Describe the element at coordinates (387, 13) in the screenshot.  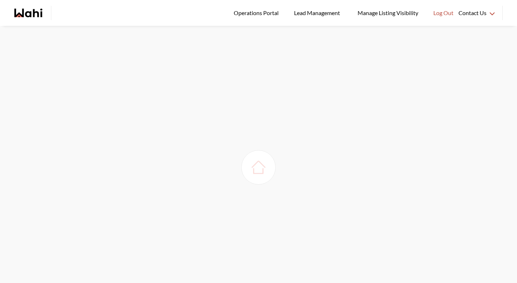
I see `span: Manage Listing Visibility` at that location.